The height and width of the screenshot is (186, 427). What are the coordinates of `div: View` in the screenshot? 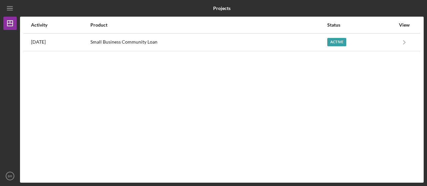 It's located at (404, 25).